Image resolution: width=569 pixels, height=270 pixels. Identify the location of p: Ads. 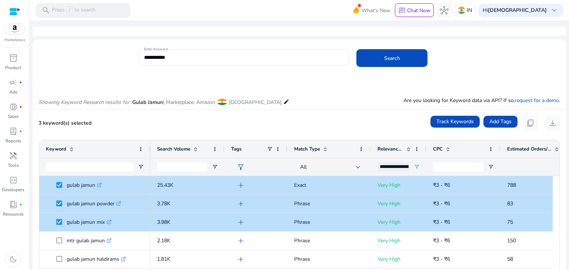
(13, 92).